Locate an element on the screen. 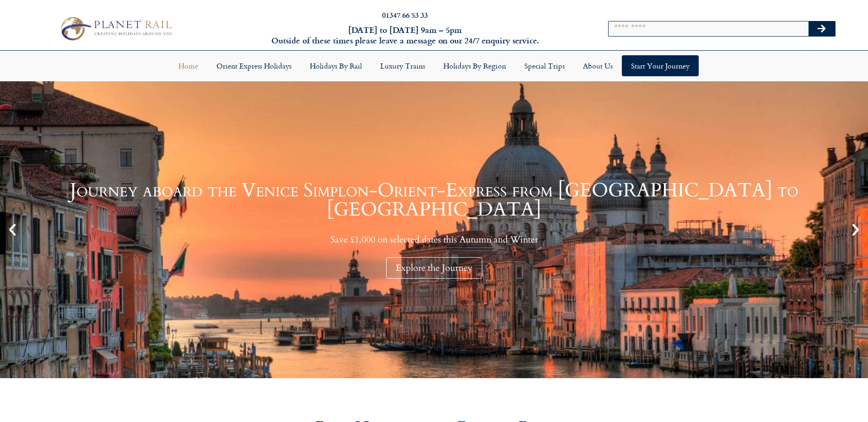  a: Orient Express Holidays is located at coordinates (254, 66).